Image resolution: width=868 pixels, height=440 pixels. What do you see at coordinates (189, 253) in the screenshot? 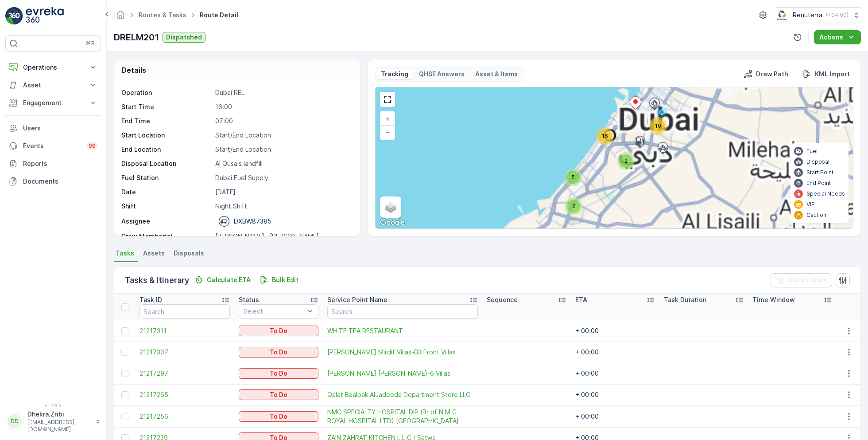
I see `span: Disposals` at bounding box center [189, 253].